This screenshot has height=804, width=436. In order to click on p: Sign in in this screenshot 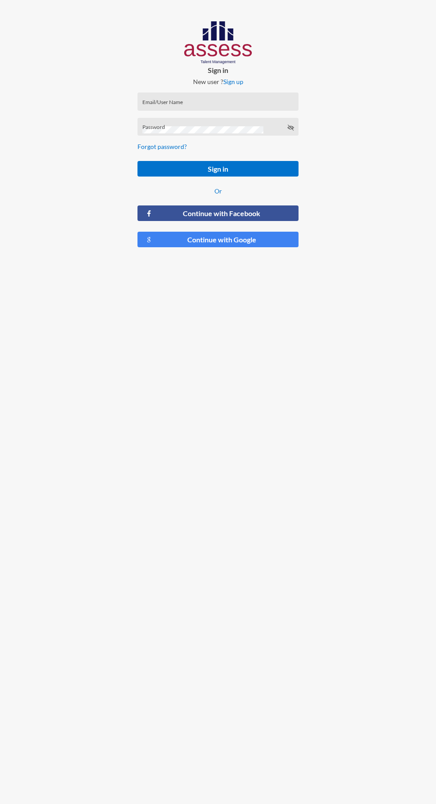, I will do `click(218, 70)`.